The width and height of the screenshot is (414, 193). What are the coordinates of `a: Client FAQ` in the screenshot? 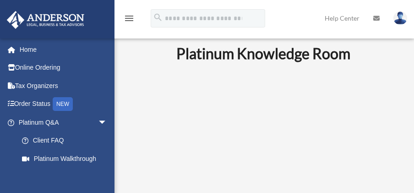 It's located at (67, 141).